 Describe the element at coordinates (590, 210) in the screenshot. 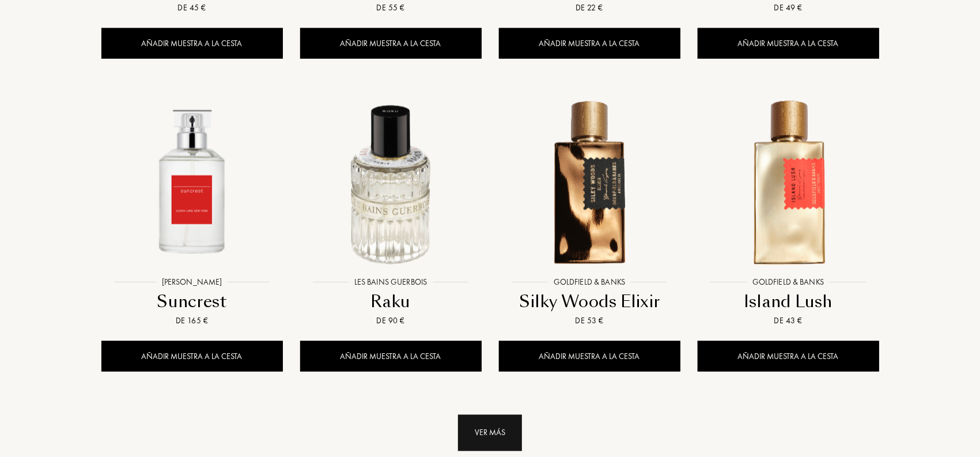

I see `a: Silky Woods Elixir Goldfield & BanksGoldfield & BanksSilky Woods ElixirDe 53 €` at that location.